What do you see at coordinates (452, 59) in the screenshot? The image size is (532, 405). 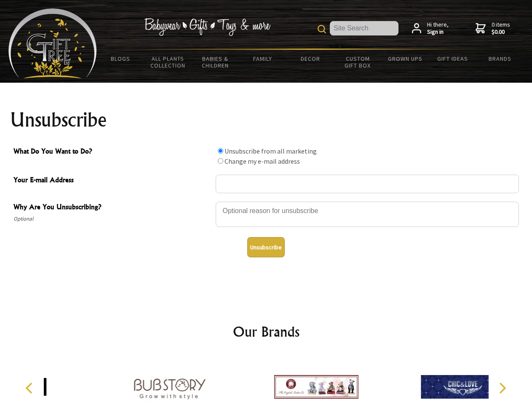 I see `a: Gift Ideas` at bounding box center [452, 59].